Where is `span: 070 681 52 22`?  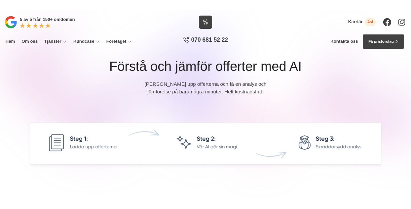 span: 070 681 52 22 is located at coordinates (210, 40).